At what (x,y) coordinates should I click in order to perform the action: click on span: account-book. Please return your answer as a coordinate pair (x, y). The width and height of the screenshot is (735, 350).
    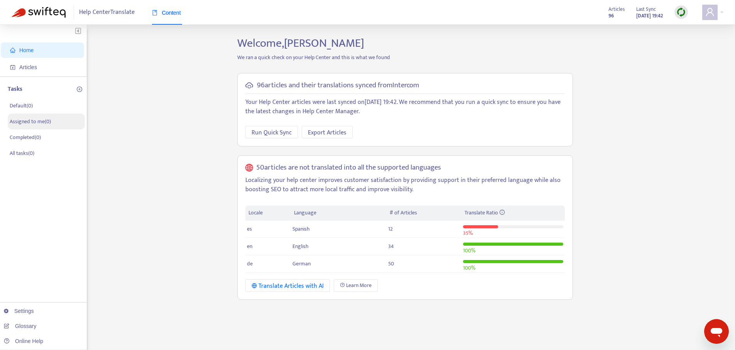
    Looking at the image, I should click on (13, 67).